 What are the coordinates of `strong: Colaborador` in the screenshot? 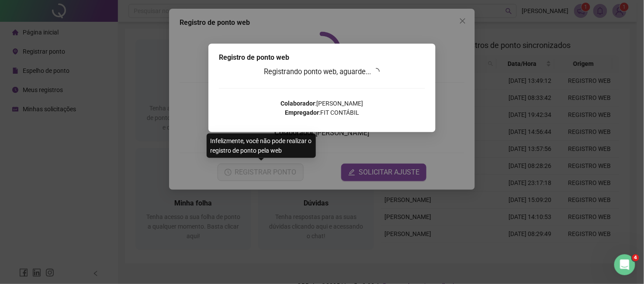 It's located at (298, 103).